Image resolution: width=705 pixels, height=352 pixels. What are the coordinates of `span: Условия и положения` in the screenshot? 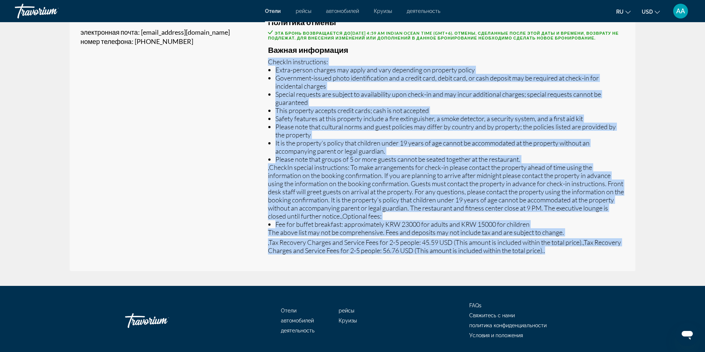 It's located at (496, 336).